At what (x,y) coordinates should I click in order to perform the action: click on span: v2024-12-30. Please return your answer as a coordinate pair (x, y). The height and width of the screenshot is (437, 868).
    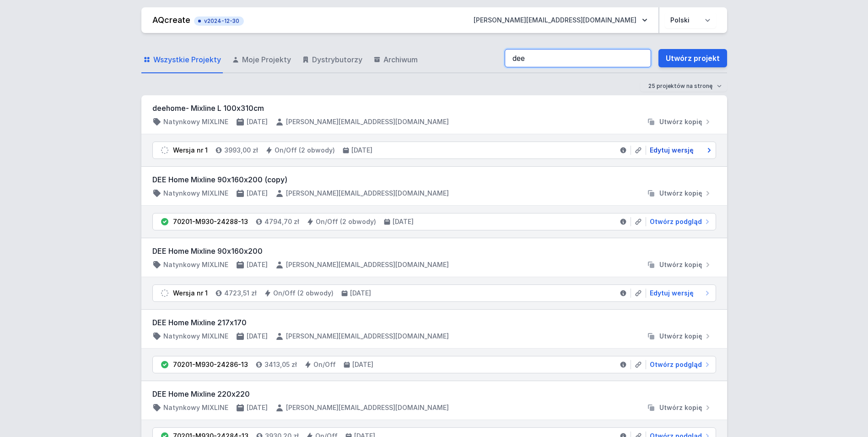
    Looking at the image, I should click on (219, 21).